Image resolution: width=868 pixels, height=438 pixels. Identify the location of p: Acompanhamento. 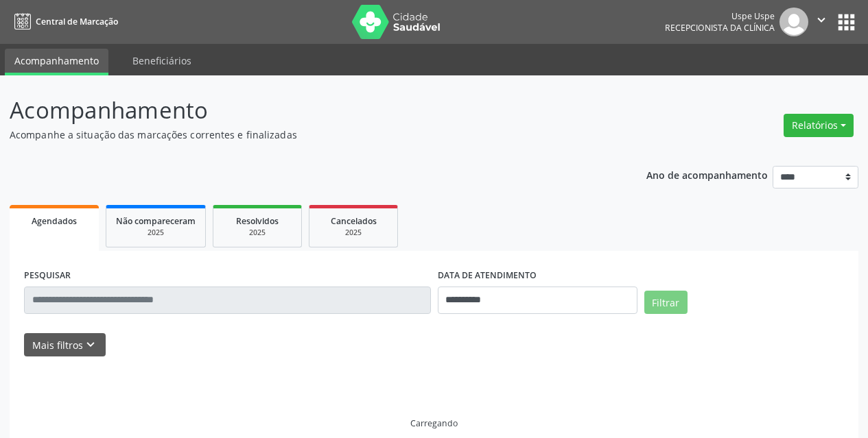
(307, 110).